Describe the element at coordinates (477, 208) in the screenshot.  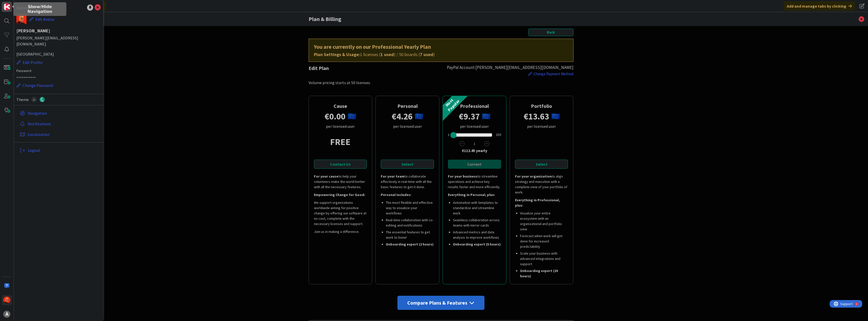
I see `li: Automation with templates to standardize and streamline work` at that location.